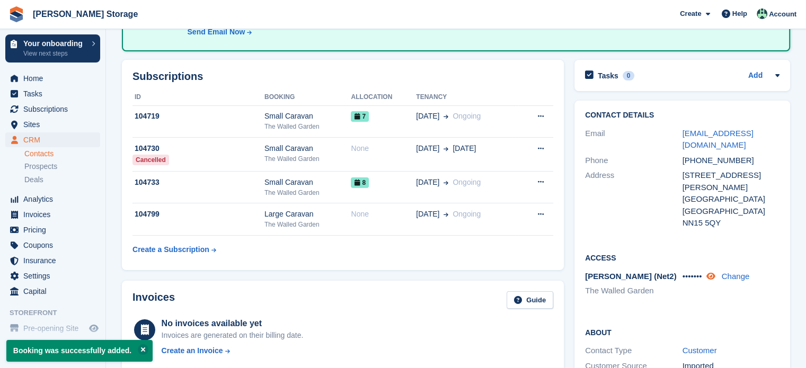 This screenshot has width=806, height=368. I want to click on li: The Walled Garden, so click(634, 291).